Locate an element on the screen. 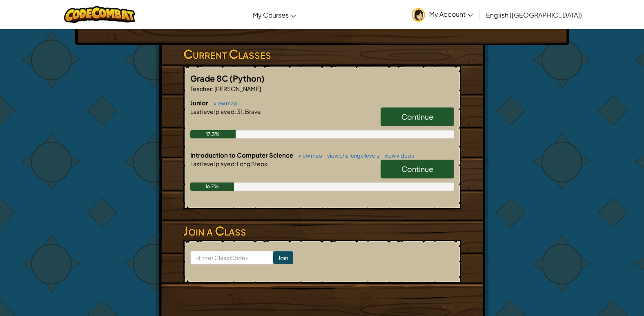 The image size is (644, 316). input: <Enter Class Code> is located at coordinates (231, 258).